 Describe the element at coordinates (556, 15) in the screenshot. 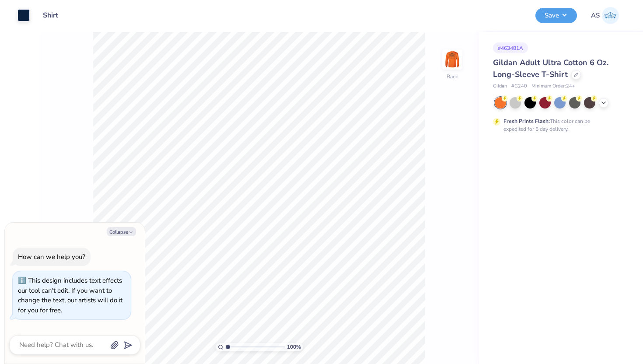

I see `button: Save` at that location.